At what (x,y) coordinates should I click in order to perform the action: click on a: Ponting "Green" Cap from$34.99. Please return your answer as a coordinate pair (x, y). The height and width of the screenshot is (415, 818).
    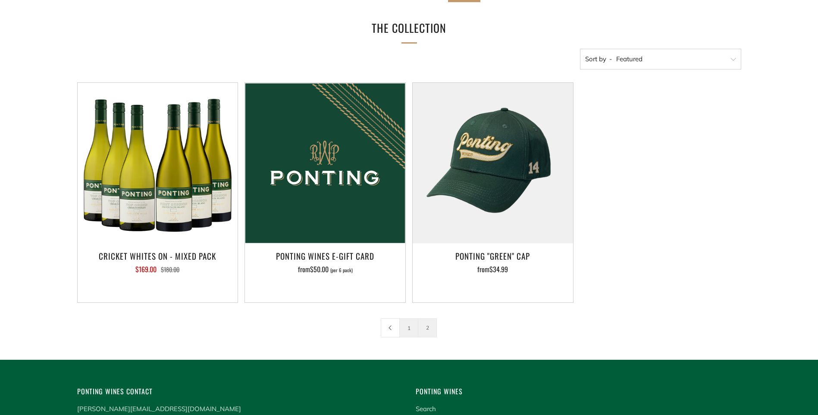
    Looking at the image, I should click on (493, 270).